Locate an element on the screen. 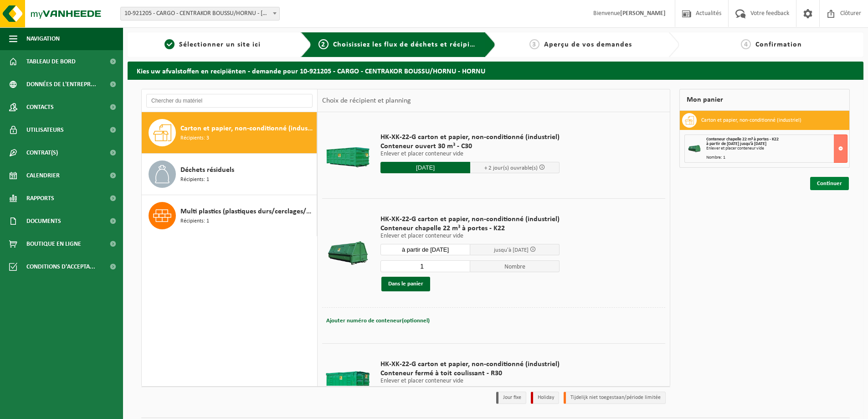 The width and height of the screenshot is (868, 419). span: Contrat(s) is located at coordinates (42, 153).